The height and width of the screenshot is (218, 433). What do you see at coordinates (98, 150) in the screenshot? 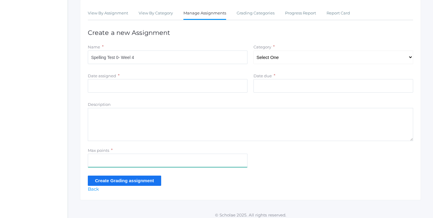
I see `label: Max points` at bounding box center [98, 150].